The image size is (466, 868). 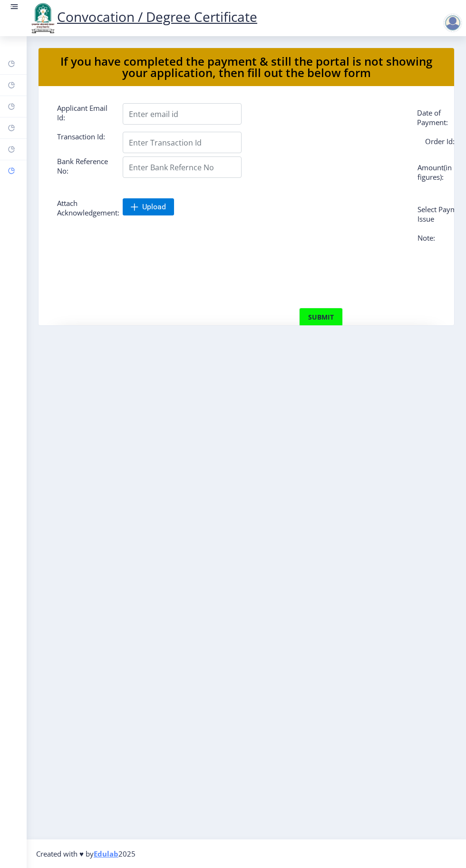 I want to click on nb-card-header: If you have completed the payment & still the portal is not showing your application, then fill o..., so click(x=246, y=67).